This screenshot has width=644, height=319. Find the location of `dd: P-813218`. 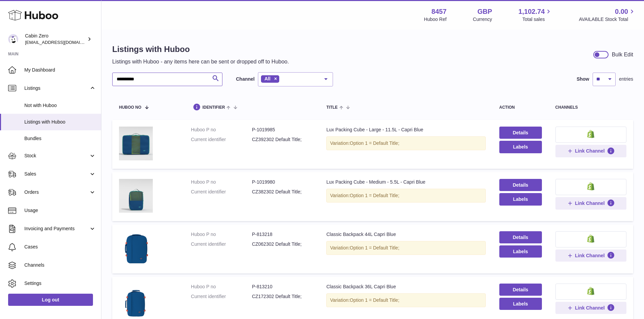

dd: P-813218 is located at coordinates (282, 235).